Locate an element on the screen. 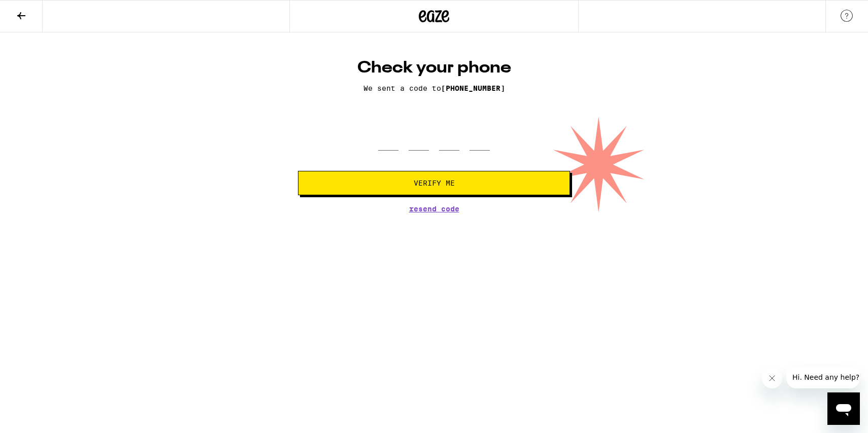 Image resolution: width=868 pixels, height=433 pixels. span: Hi. Need any help? is located at coordinates (40, 11).